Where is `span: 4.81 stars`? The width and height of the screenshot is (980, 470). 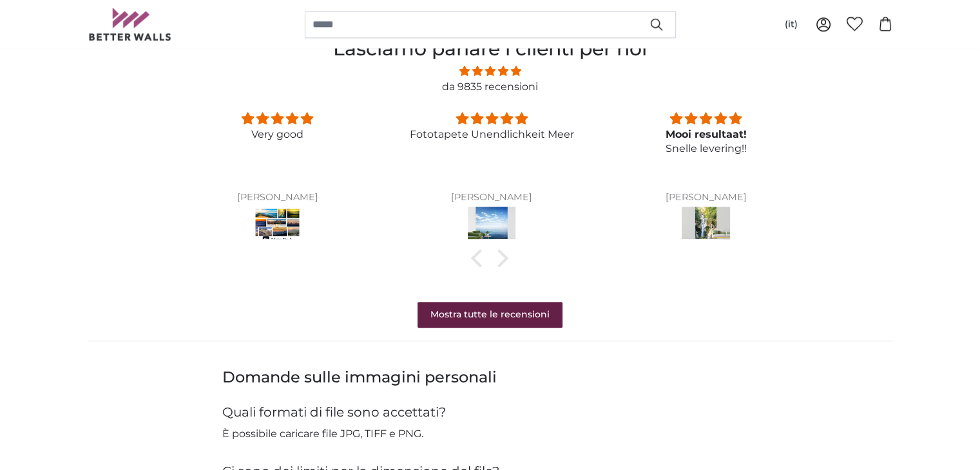 span: 4.81 stars is located at coordinates (489, 71).